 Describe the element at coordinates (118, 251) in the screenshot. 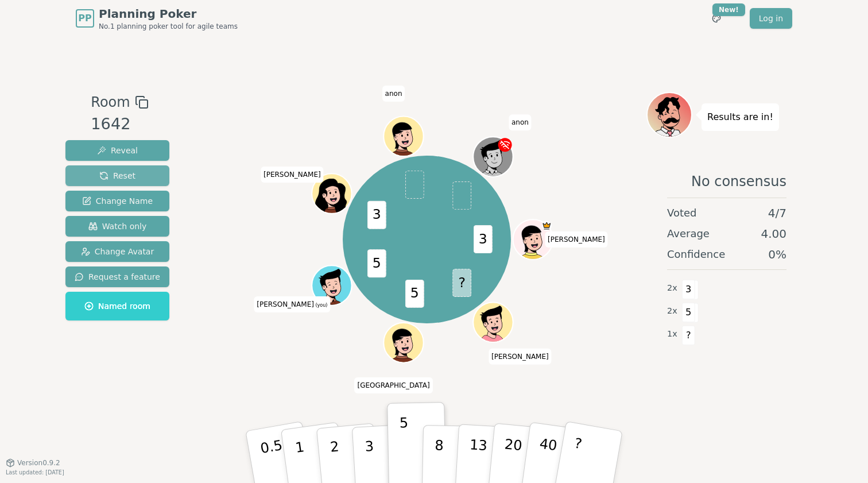

I see `span: Change Avatar` at that location.